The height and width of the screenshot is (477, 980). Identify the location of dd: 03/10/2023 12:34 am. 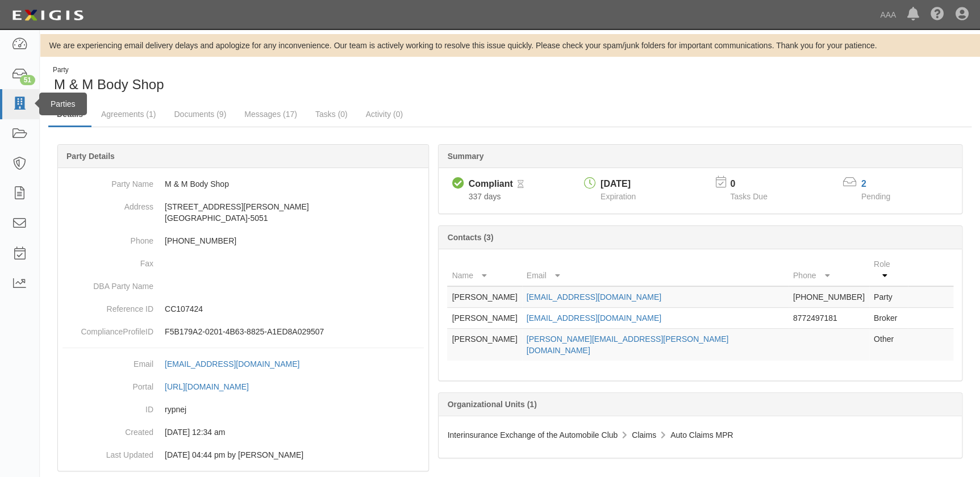
(243, 432).